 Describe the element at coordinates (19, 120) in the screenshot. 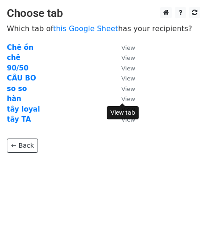

I see `a: tây TA` at that location.